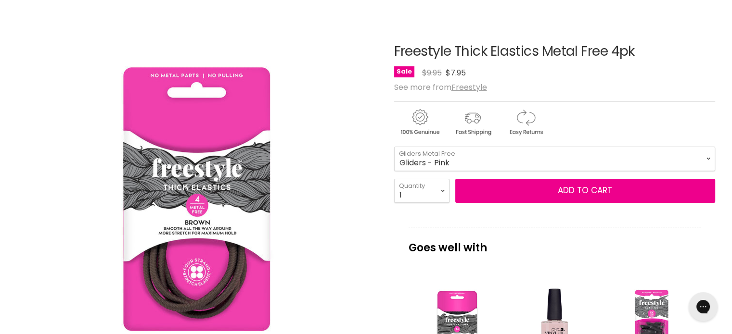 The image size is (732, 334). Describe the element at coordinates (469, 87) in the screenshot. I see `a: Freestyle` at that location.